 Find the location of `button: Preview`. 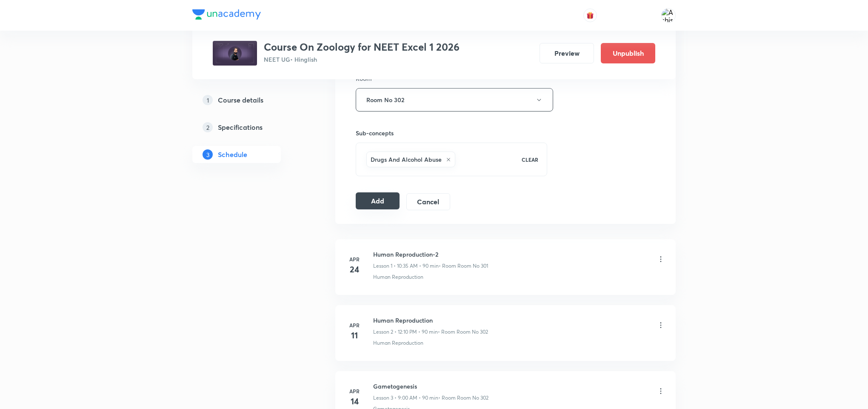

button: Preview is located at coordinates (567, 53).